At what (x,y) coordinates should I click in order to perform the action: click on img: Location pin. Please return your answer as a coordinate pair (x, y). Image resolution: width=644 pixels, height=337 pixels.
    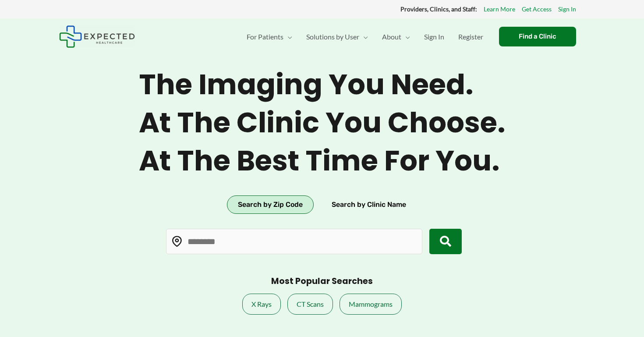
    Looking at the image, I should click on (177, 241).